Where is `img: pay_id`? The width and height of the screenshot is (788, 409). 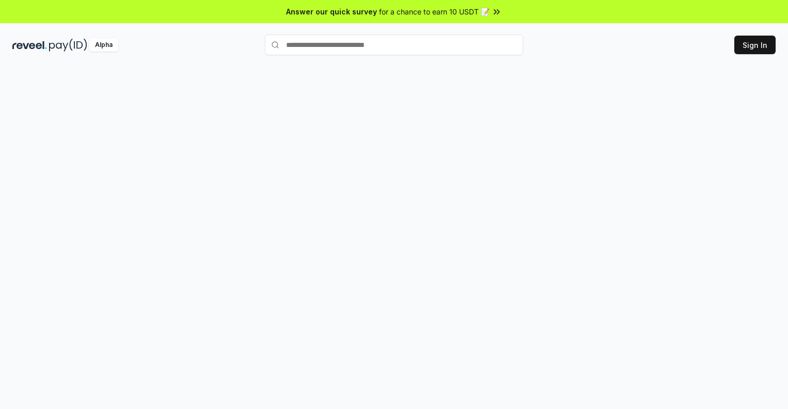 img: pay_id is located at coordinates (68, 45).